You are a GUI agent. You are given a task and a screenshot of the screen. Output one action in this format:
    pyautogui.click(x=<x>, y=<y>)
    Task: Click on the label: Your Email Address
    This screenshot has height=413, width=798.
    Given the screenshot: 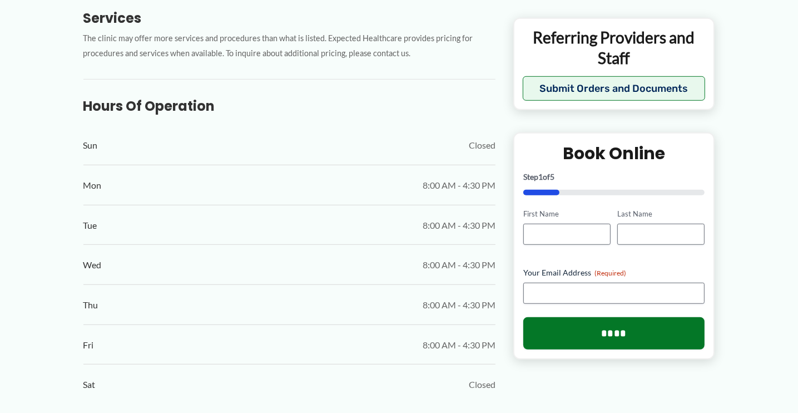 What is the action you would take?
    pyautogui.click(x=614, y=272)
    